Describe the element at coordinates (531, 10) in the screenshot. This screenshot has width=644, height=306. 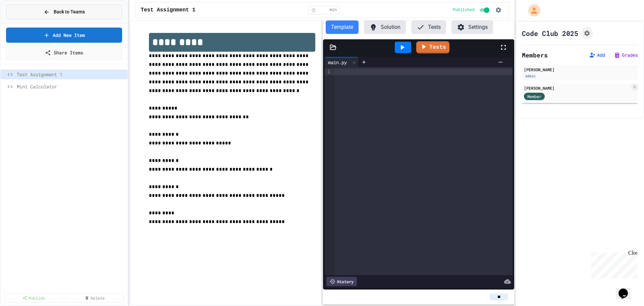
I see `div: My Account` at that location.